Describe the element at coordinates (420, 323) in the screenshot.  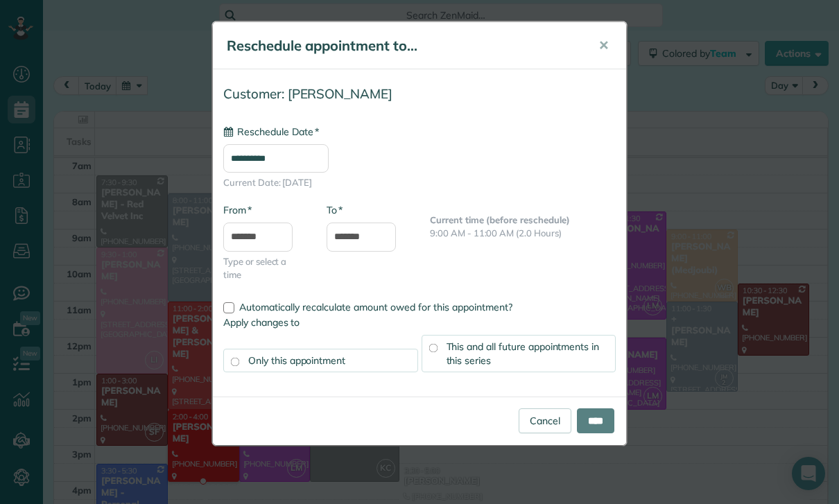
I see `label: Apply changes to` at that location.